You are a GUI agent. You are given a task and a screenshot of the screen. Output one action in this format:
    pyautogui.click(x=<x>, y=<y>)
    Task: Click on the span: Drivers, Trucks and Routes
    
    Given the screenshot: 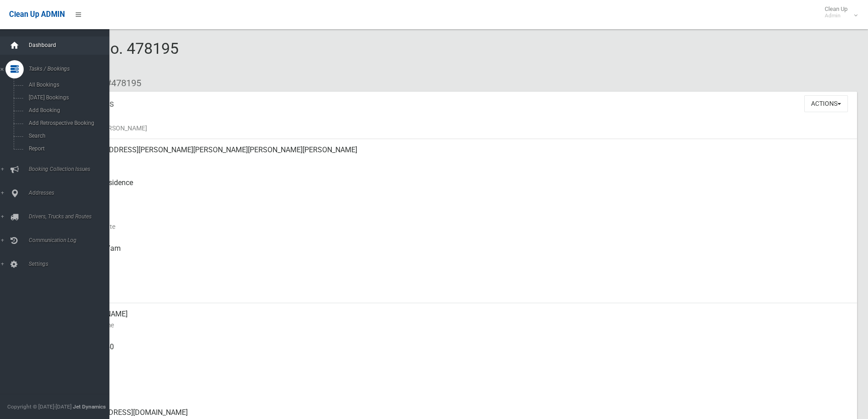 What is the action you would take?
    pyautogui.click(x=71, y=216)
    